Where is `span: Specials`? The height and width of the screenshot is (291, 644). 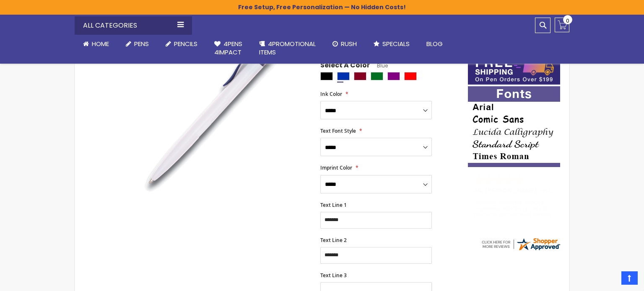
span: Specials is located at coordinates (396, 44).